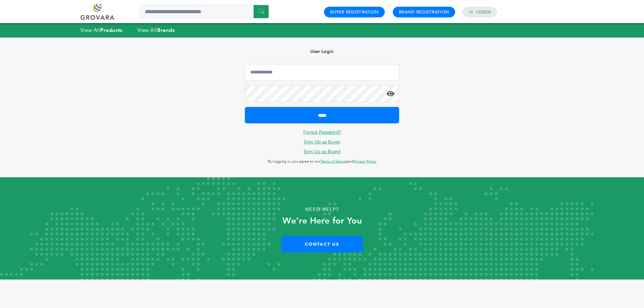 This screenshot has width=644, height=308. Describe the element at coordinates (322, 161) in the screenshot. I see `p: By logging in, you agree to our and` at that location.